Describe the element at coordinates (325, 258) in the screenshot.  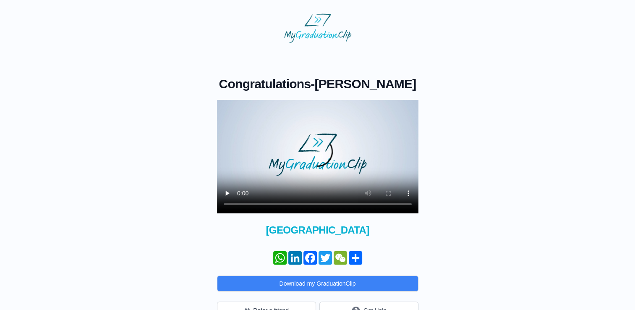
I see `a: Twitter` at that location.